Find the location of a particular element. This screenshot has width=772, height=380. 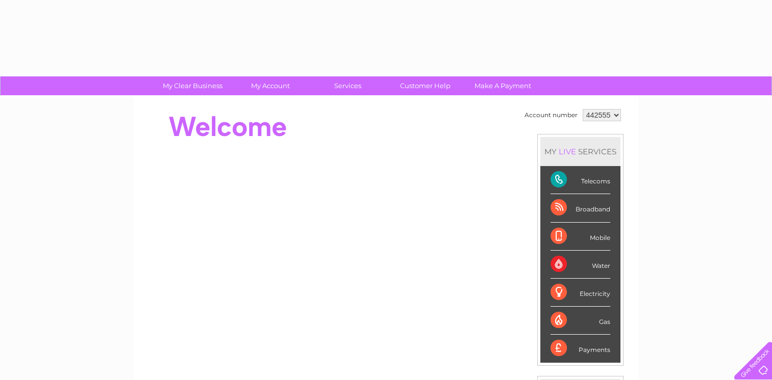

td: Account number is located at coordinates (551, 115).